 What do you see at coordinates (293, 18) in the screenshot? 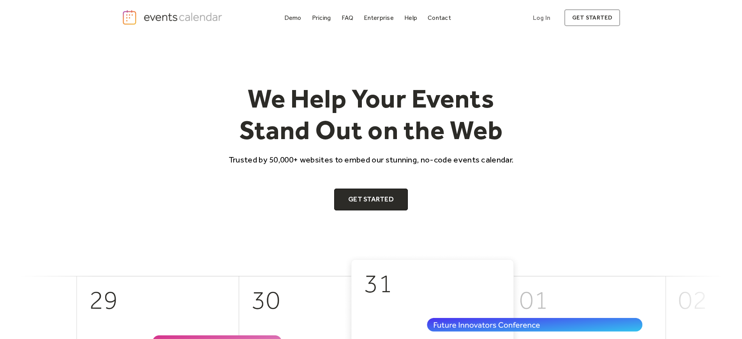
I see `a: Demo` at bounding box center [293, 18].